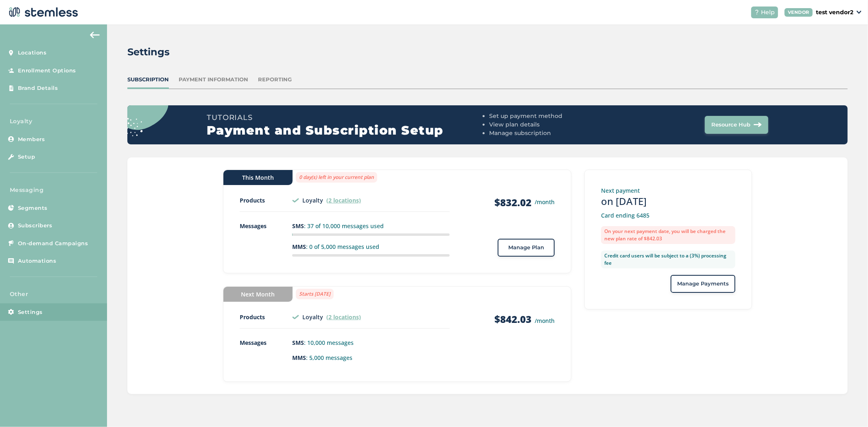 The height and width of the screenshot is (427, 868). Describe the element at coordinates (142, 106) in the screenshot. I see `img: circle_dots-9438f9e3.svg` at that location.